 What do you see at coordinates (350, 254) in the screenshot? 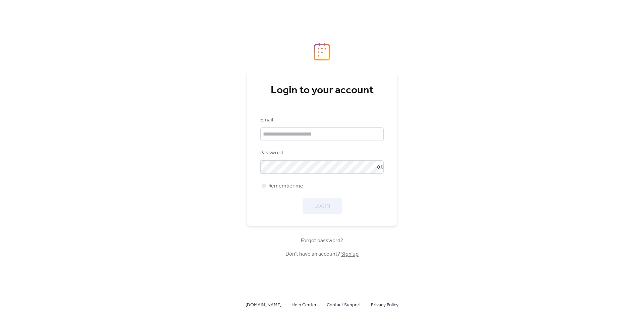
I see `a: Sign up` at bounding box center [350, 254].